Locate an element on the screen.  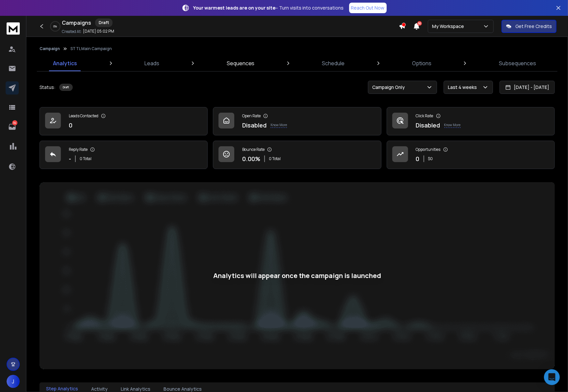
h1: Campaigns is located at coordinates (76, 23).